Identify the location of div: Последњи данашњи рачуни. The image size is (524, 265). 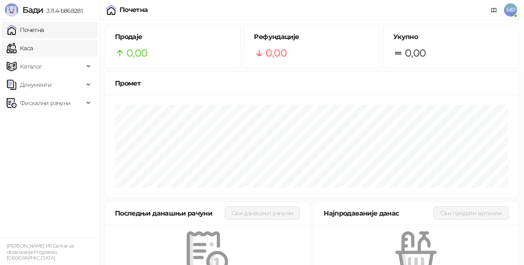
(170, 213).